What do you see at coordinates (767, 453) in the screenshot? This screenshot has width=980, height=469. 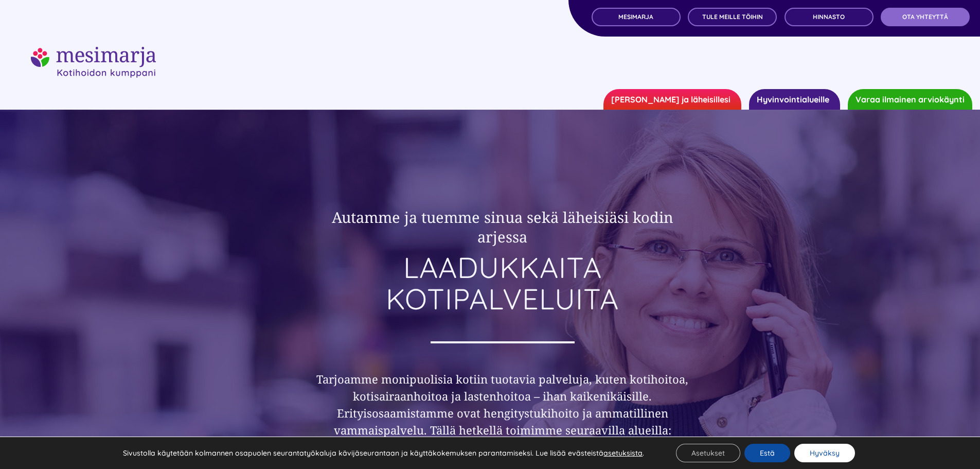 I see `button: Estä` at bounding box center [767, 453].